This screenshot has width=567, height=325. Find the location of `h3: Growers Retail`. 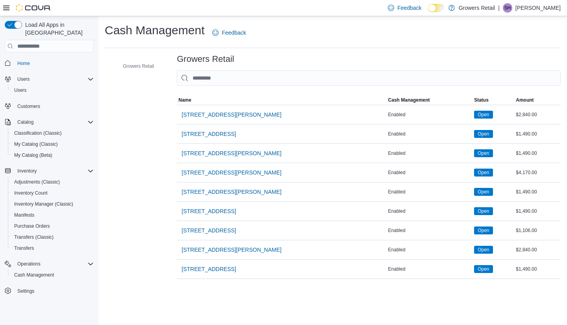

h3: Growers Retail is located at coordinates (205, 59).